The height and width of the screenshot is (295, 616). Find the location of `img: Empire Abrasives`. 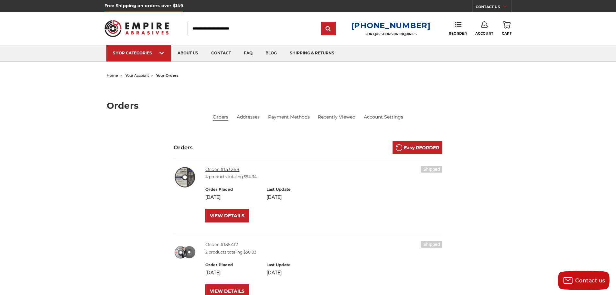

img: Empire Abrasives is located at coordinates (137, 28).